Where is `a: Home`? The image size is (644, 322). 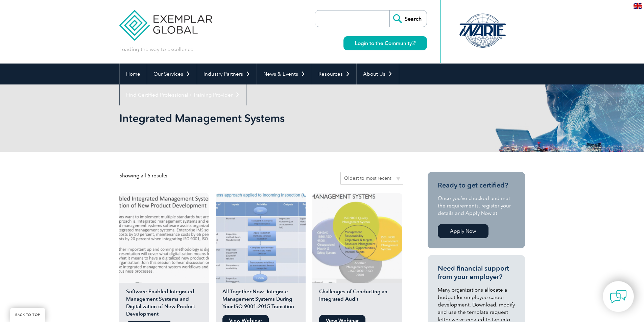
a: Home is located at coordinates (133, 74).